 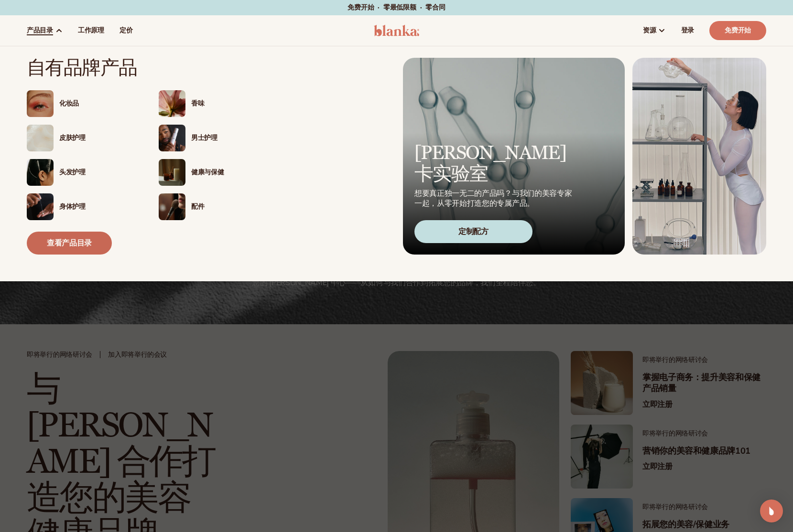 What do you see at coordinates (40, 207) in the screenshot?
I see `img: 男性手涂抹保湿霜。` at bounding box center [40, 207].